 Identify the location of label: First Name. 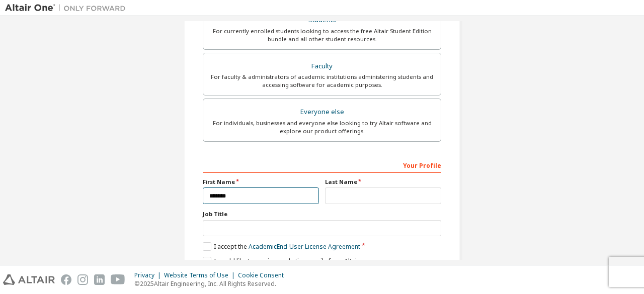
(261, 182).